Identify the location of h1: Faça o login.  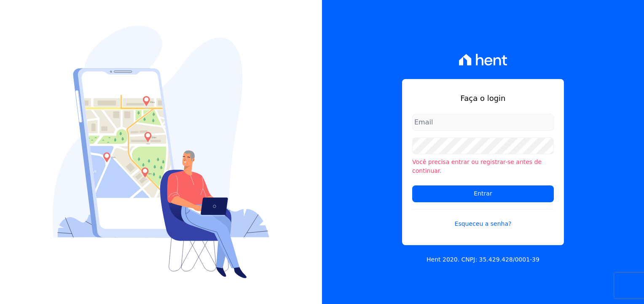
(483, 98).